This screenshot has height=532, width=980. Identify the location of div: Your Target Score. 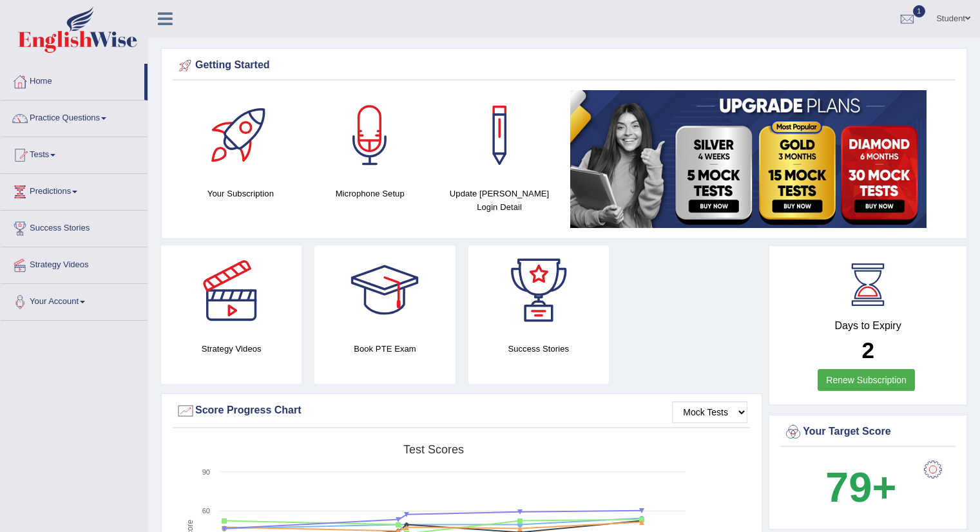
(868, 432).